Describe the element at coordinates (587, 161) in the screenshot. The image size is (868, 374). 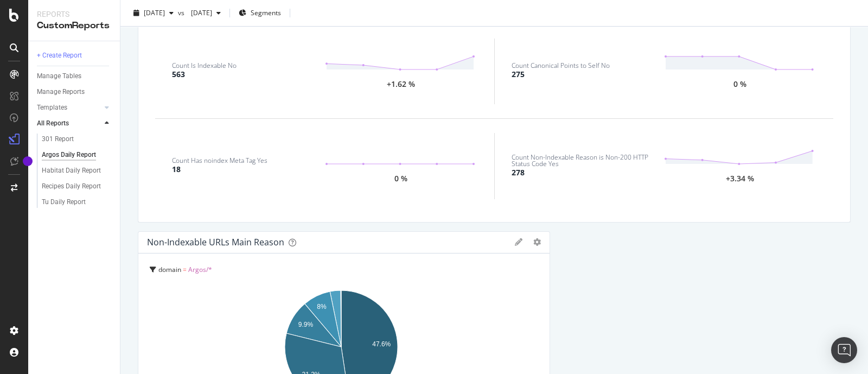
I see `div: Count Non-Indexable Reason is Non-200 HTTP Status Code Yes` at that location.